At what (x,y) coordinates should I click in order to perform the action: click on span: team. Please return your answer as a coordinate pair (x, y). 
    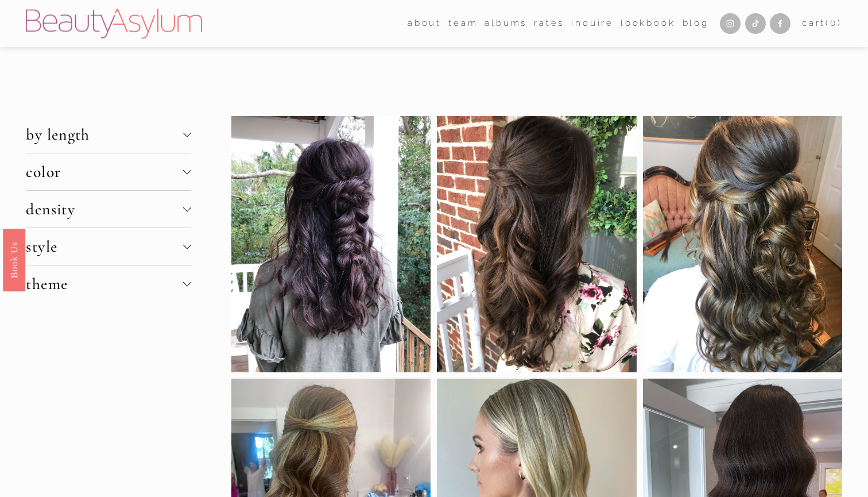
    Looking at the image, I should click on (463, 23).